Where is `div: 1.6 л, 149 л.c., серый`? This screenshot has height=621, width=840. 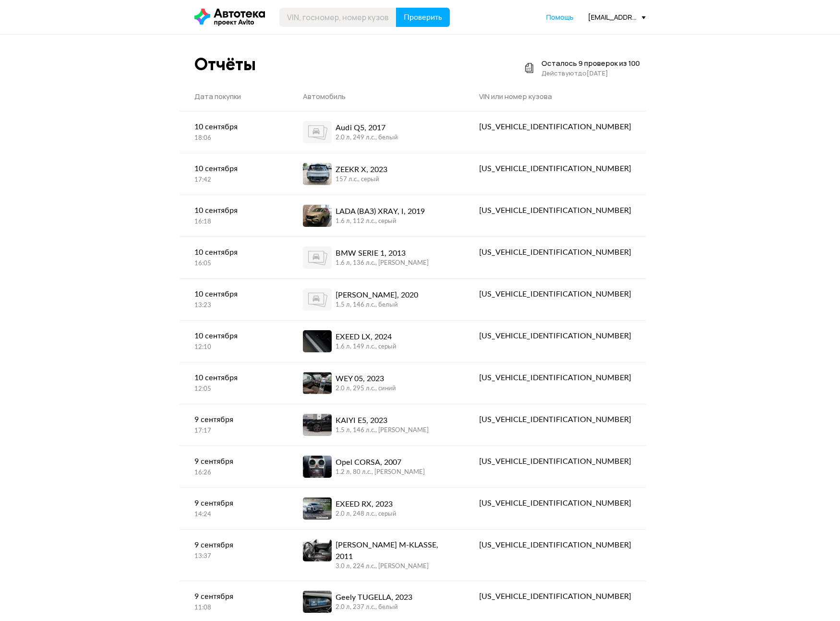
div: 1.6 л, 149 л.c., серый is located at coordinates (365, 347).